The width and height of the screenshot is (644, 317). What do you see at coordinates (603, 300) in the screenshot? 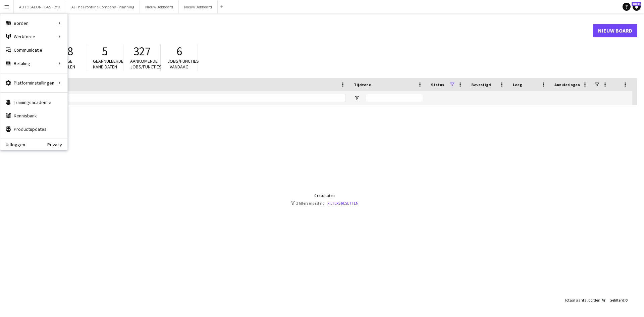
I see `span: 47` at bounding box center [603, 300].